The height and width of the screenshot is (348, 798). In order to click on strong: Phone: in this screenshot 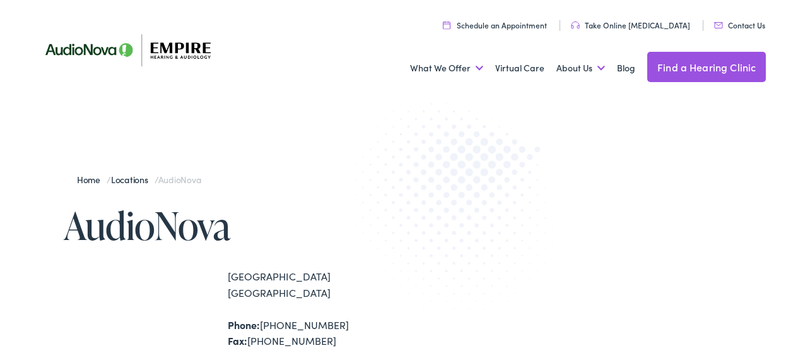, I will do `click(244, 324)`.